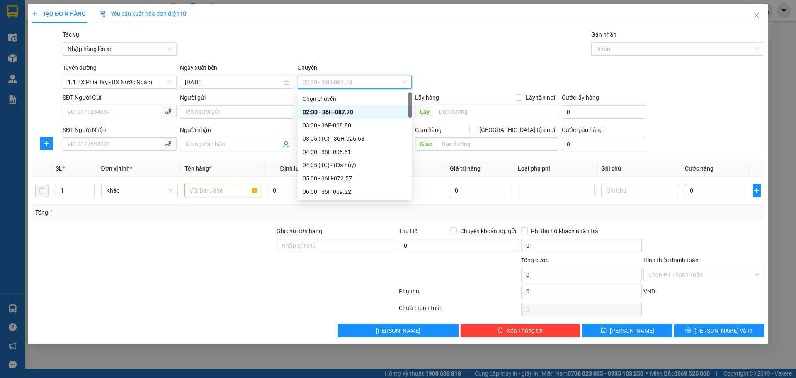 Image resolution: width=796 pixels, height=378 pixels. What do you see at coordinates (42, 190) in the screenshot?
I see `button: delete` at bounding box center [42, 190].